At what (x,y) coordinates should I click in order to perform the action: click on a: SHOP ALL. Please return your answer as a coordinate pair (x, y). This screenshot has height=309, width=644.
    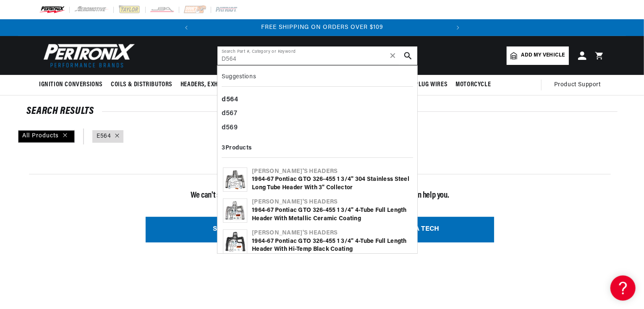
    Looking at the image, I should click on (229, 230).